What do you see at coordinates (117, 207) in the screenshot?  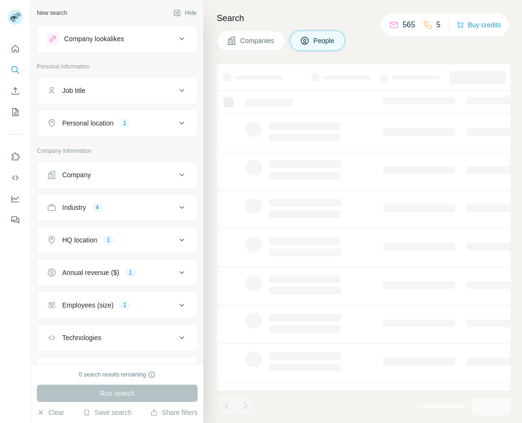 I see `button: Industry4` at bounding box center [117, 207].